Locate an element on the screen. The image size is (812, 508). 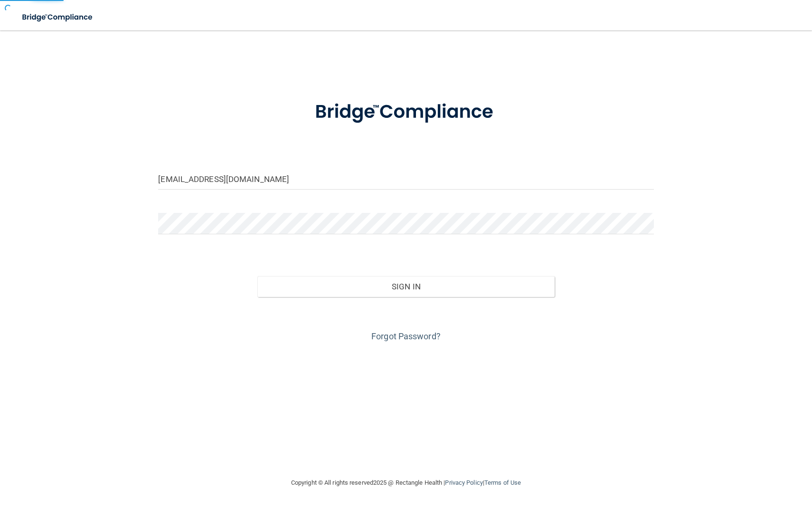
a: Terms of Use is located at coordinates (502, 482).